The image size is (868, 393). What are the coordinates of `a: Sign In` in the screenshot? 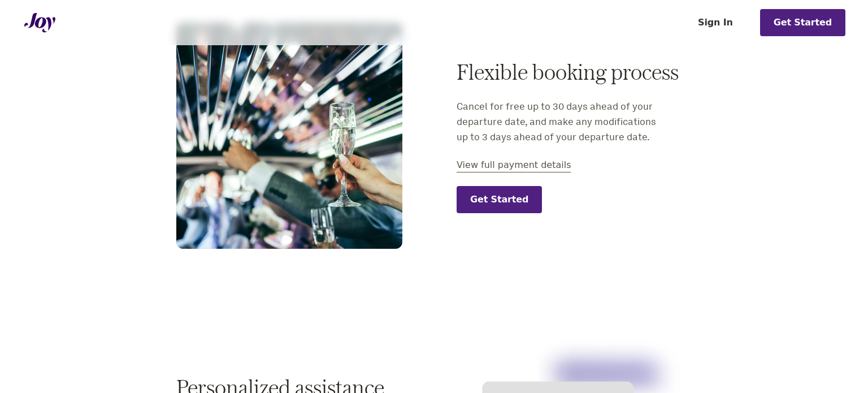 It's located at (716, 23).